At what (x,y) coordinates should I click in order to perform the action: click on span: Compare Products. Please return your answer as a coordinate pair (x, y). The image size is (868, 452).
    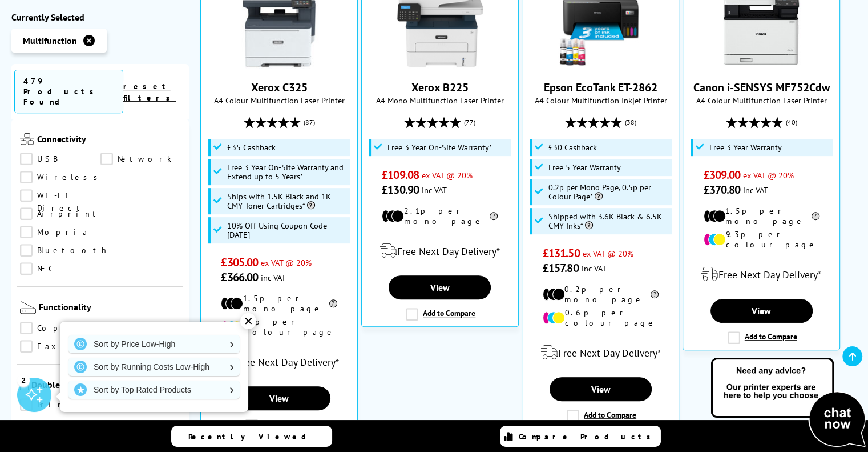
    Looking at the image, I should click on (588, 437).